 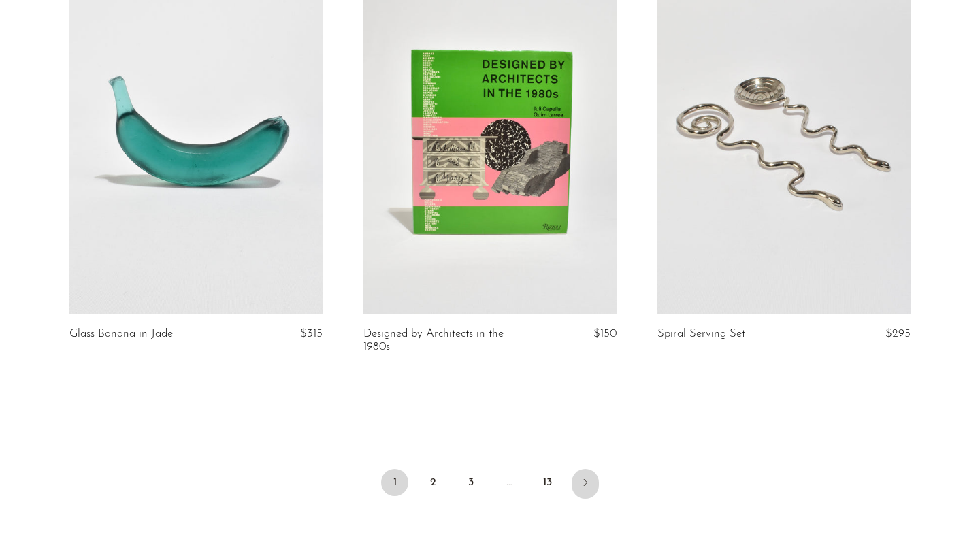 I want to click on a: Spiral Serving Set, so click(x=701, y=334).